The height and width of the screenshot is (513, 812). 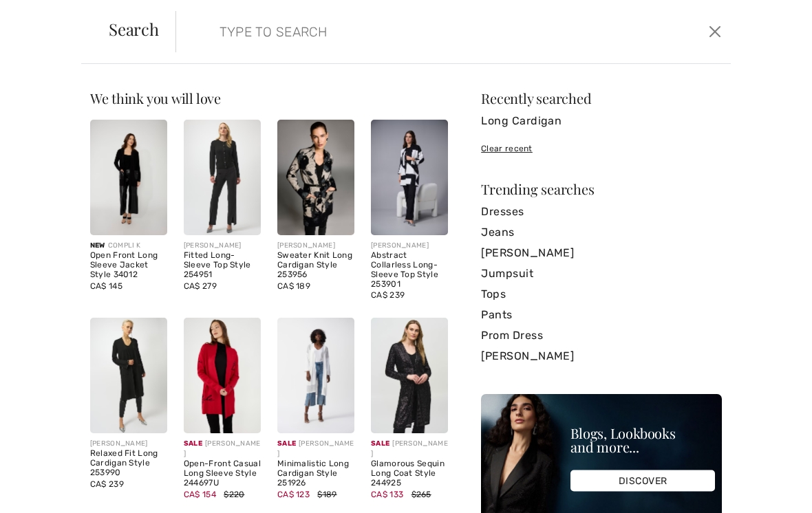 What do you see at coordinates (409, 269) in the screenshot?
I see `div: Abstract Collarless Long-Sleeve Top Style 253901` at bounding box center [409, 269].